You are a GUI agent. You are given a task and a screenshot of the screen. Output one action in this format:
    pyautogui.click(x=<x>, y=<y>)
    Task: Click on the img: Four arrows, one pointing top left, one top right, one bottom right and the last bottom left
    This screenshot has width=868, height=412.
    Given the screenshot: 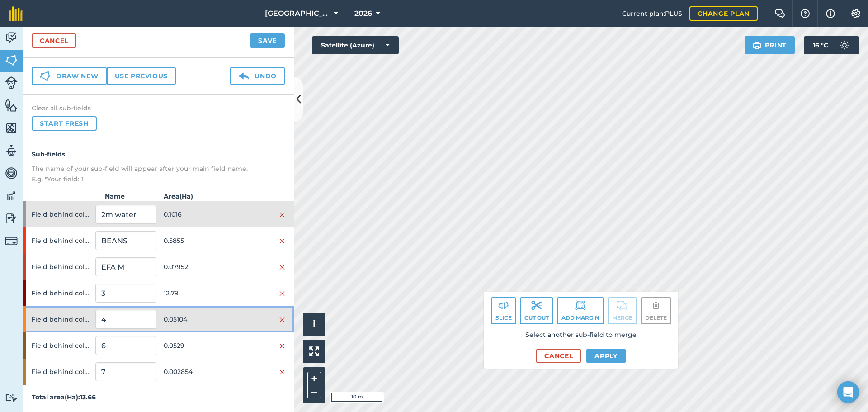 What is the action you would take?
    pyautogui.click(x=315, y=351)
    